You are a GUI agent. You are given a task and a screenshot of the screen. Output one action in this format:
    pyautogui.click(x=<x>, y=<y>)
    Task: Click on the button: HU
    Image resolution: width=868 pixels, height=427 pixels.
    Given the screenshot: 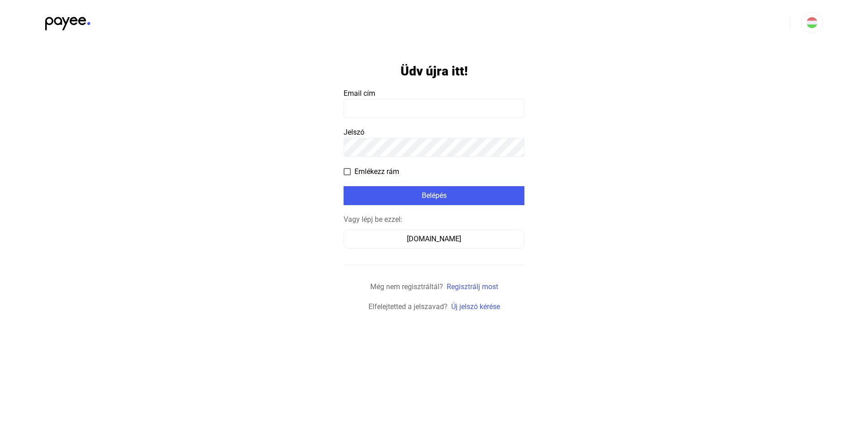 What is the action you would take?
    pyautogui.click(x=812, y=23)
    